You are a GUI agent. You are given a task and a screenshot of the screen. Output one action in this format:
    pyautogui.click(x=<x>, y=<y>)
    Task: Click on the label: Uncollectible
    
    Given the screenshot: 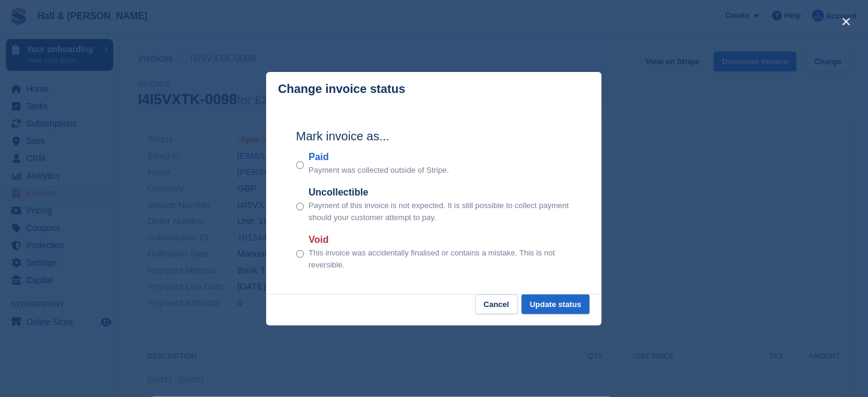 What is the action you would take?
    pyautogui.click(x=440, y=193)
    